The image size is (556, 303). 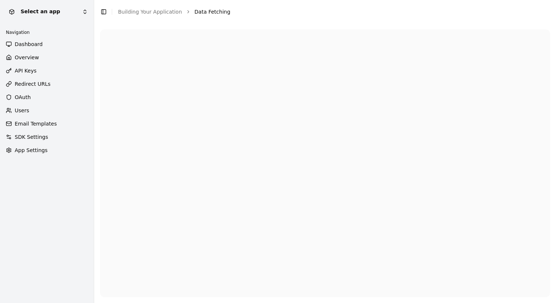 What do you see at coordinates (25, 71) in the screenshot?
I see `span: API Keys` at bounding box center [25, 71].